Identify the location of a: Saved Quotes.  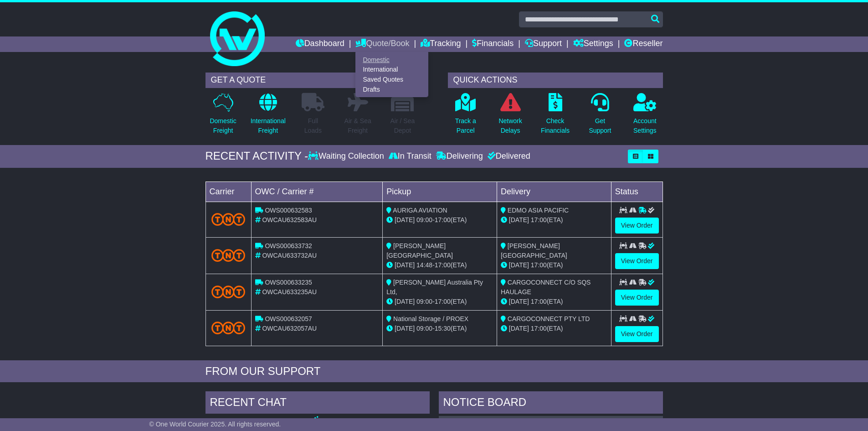
(392, 80).